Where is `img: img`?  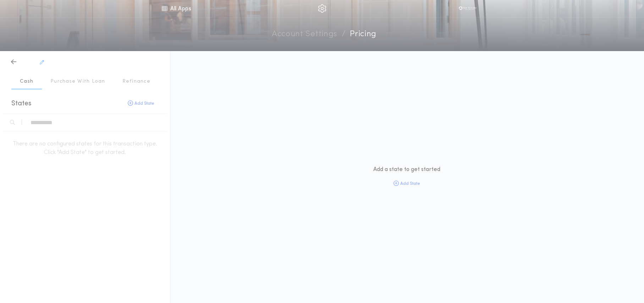 img: img is located at coordinates (322, 9).